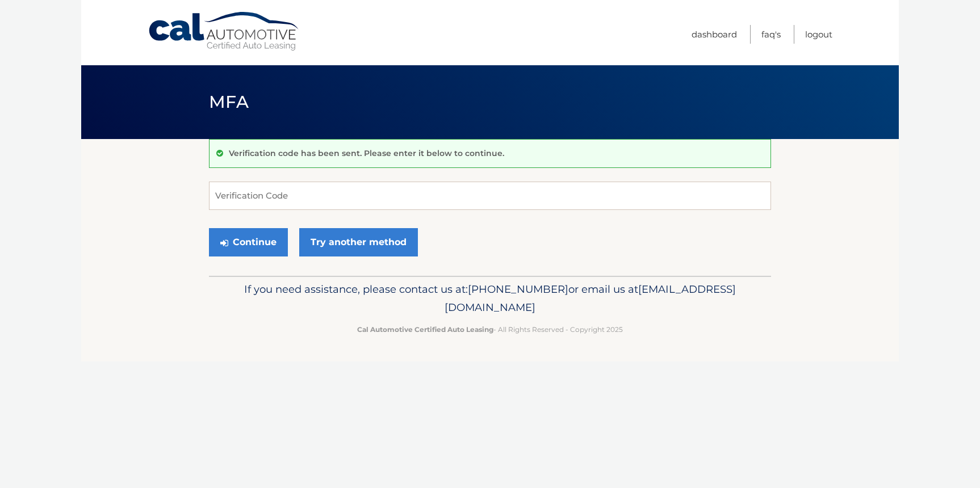 This screenshot has width=980, height=488. Describe the element at coordinates (490, 299) in the screenshot. I see `p: If you need assistance, please contact us at: or email us at` at that location.